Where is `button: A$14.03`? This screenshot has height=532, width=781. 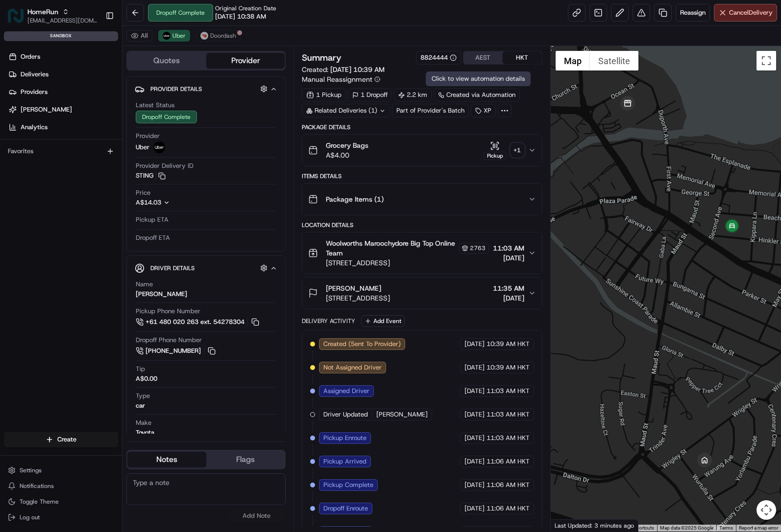
button: A$14.03 is located at coordinates (179, 203).